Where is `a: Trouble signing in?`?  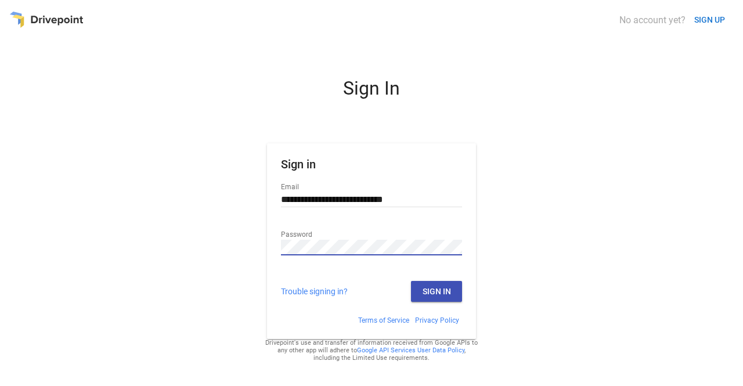 a: Trouble signing in? is located at coordinates (314, 291).